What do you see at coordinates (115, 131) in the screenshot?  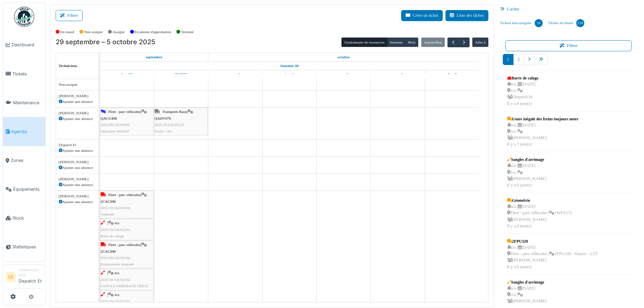 I see `span: réparation définitif` at bounding box center [115, 131].